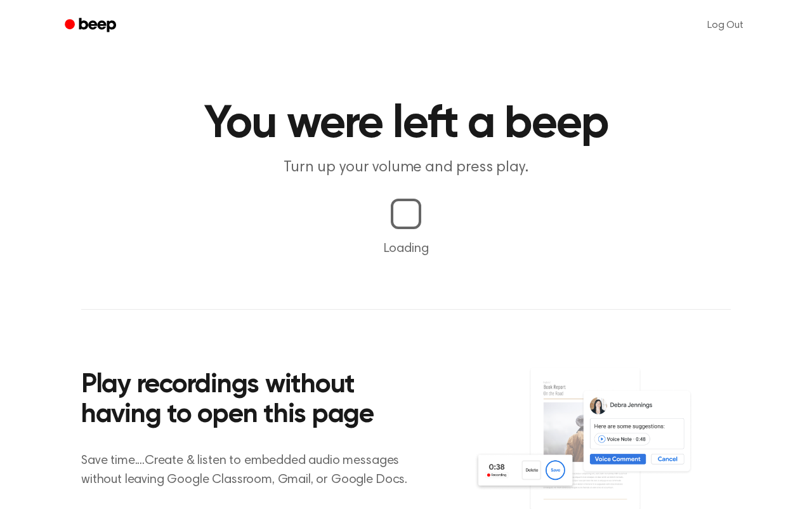  Describe the element at coordinates (251, 470) in the screenshot. I see `p: Save time....Create & listen to embedded audio messages without leaving Google Classroom, Gmail, ...` at that location.